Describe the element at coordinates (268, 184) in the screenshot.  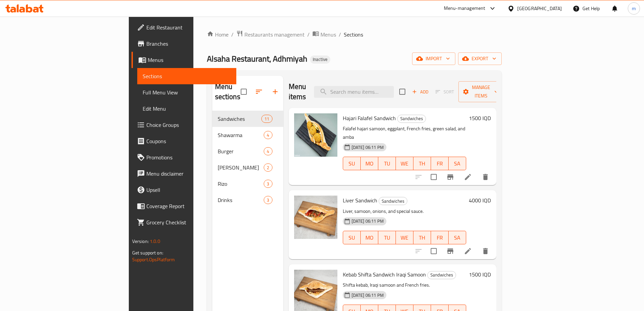
I see `span: 3` at that location.